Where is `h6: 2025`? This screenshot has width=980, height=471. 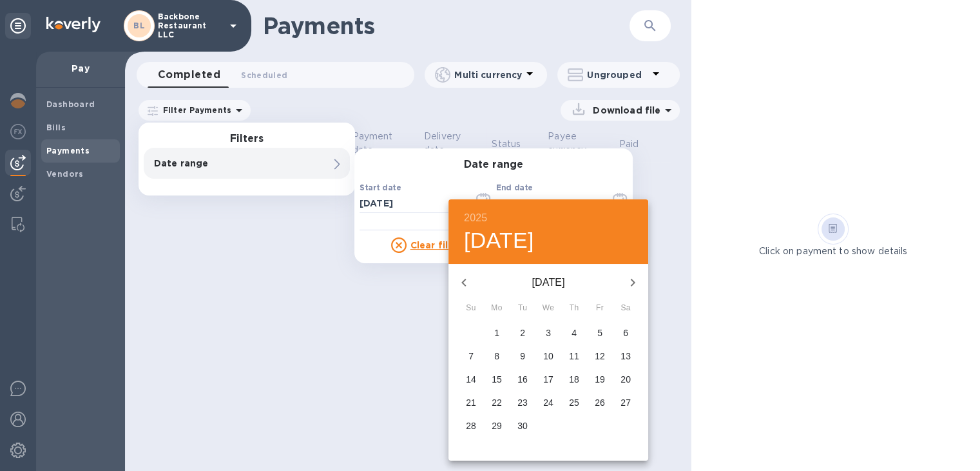 h6: 2025 is located at coordinates (475, 218).